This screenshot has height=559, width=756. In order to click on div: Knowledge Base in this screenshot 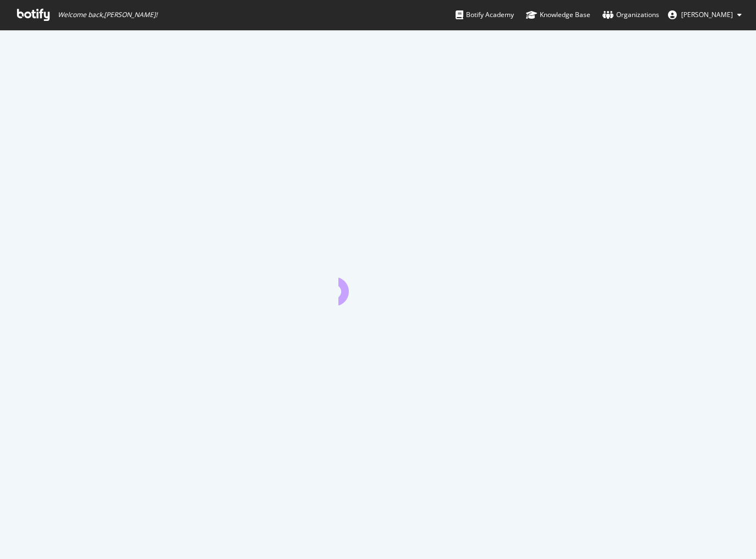, I will do `click(558, 15)`.